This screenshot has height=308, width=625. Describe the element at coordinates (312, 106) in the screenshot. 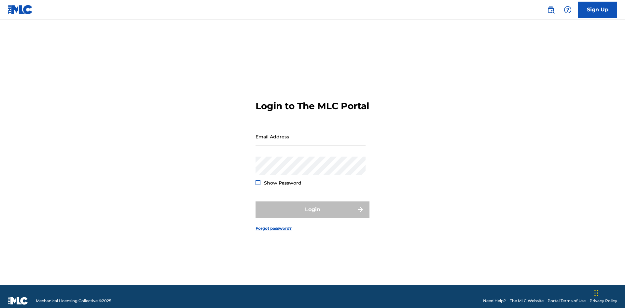

I see `h3: Login to The MLC Portal` at that location.